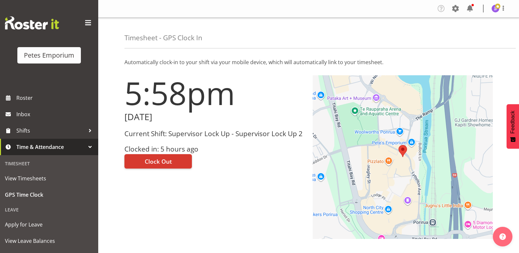 The width and height of the screenshot is (519, 253). I want to click on span: Clock Out, so click(158, 161).